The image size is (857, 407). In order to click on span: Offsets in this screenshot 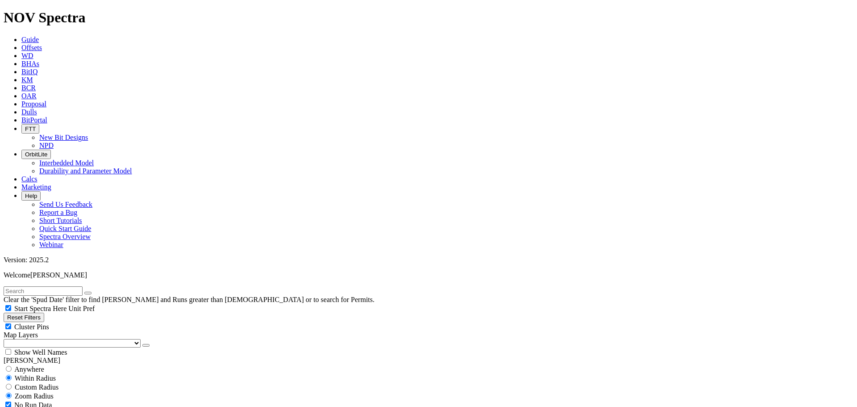, I will do `click(32, 47)`.